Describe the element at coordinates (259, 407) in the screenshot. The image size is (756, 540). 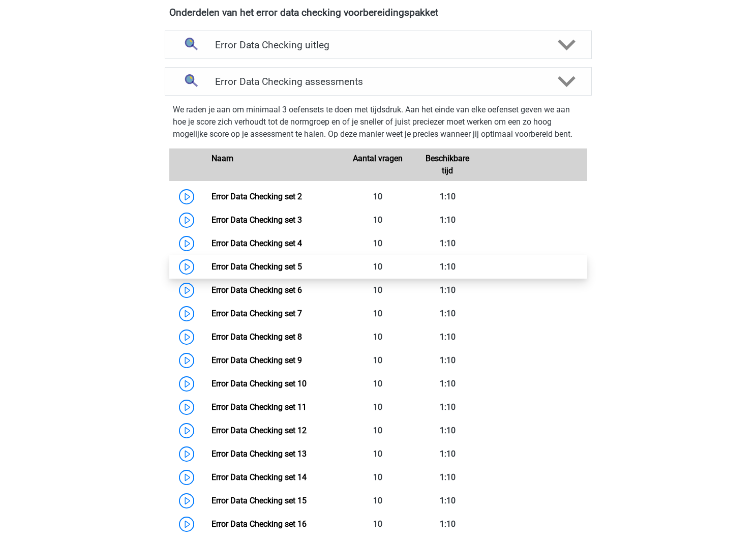
I see `a: Error Data Checking set 11` at that location.